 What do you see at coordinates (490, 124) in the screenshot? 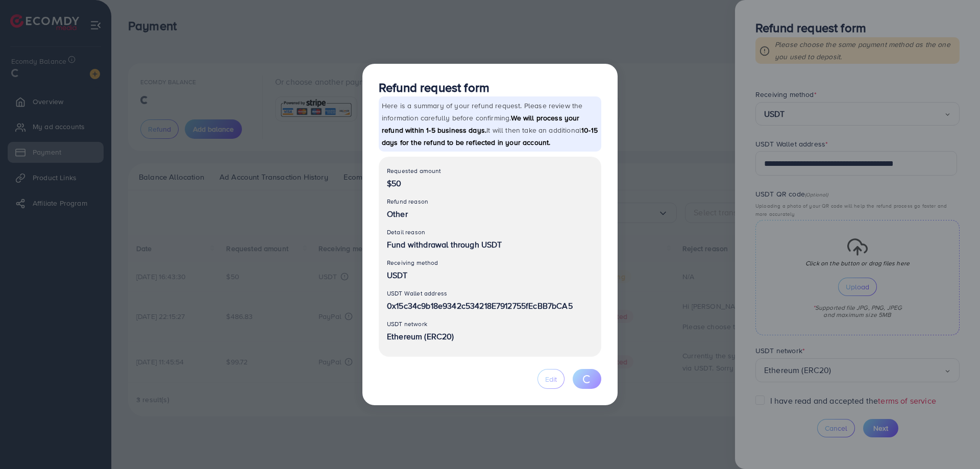
I see `p: Here is a summary of your refund request. Please review the information carefully before confirmi...` at bounding box center [490, 124].